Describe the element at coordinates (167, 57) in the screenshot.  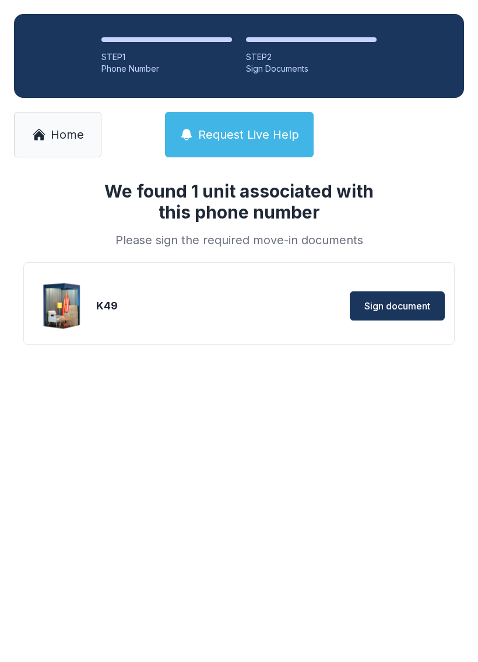
I see `div: STEP 1` at that location.